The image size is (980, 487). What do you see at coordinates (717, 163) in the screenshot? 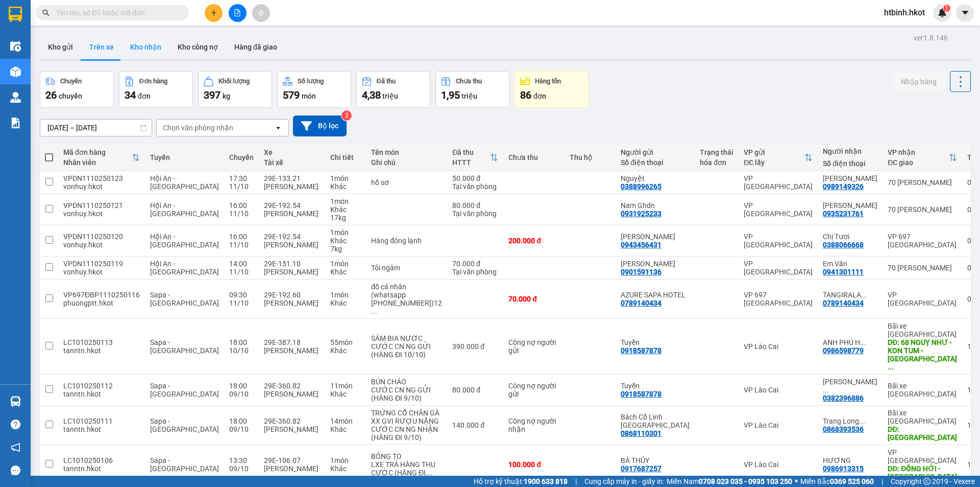
I see `div: hóa đơn` at bounding box center [717, 163].